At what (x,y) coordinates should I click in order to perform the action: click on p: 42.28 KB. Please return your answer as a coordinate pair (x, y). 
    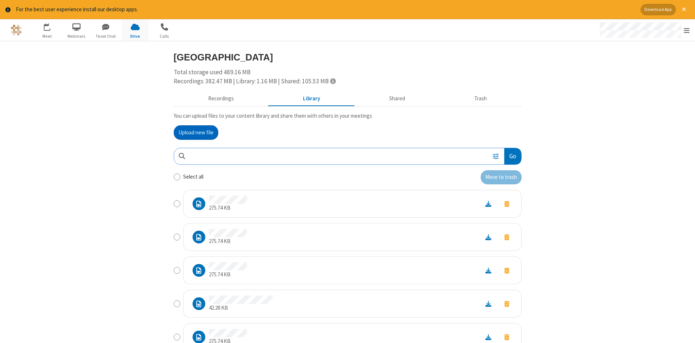
    Looking at the image, I should click on (241, 308).